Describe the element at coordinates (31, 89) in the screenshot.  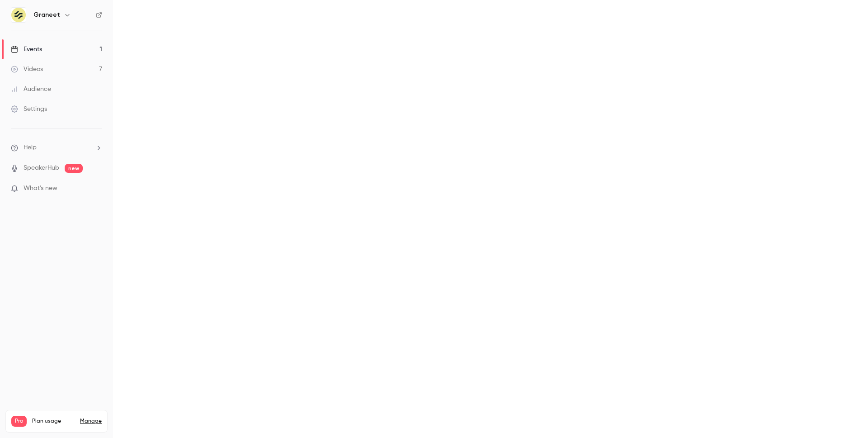
I see `div: Audience` at that location.